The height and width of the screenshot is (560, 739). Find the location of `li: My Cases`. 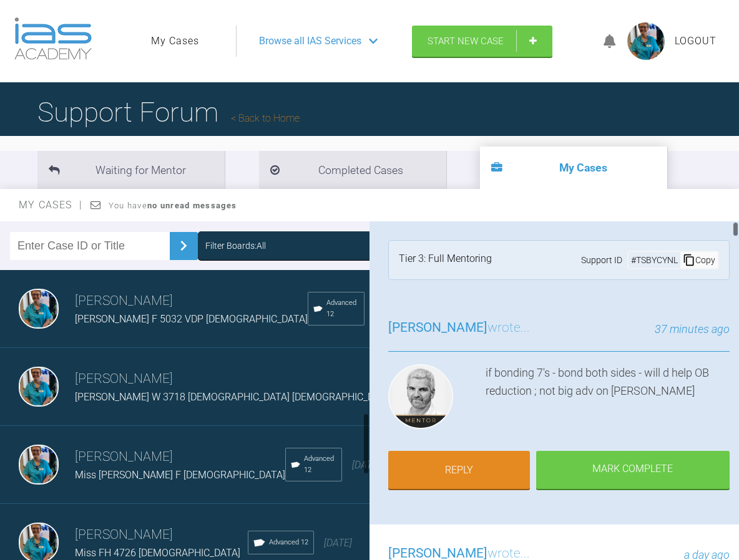

li: My Cases is located at coordinates (573, 168).